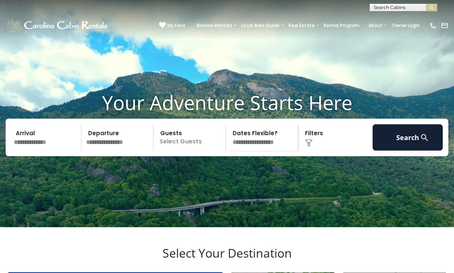 Image resolution: width=454 pixels, height=273 pixels. I want to click on span: My Favs, so click(176, 26).